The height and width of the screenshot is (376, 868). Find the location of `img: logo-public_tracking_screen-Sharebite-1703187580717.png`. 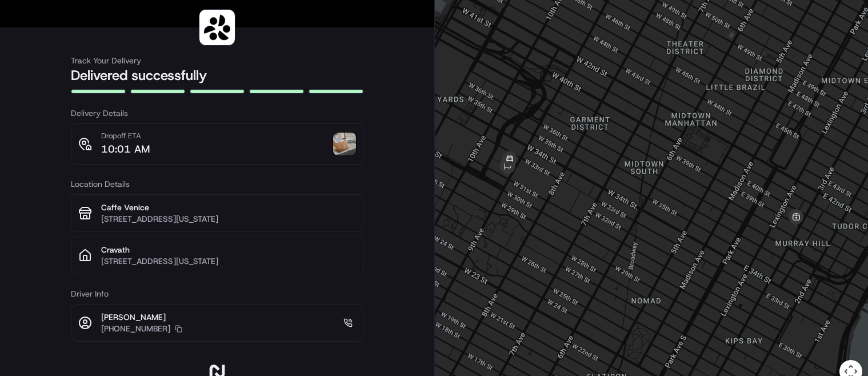

img: logo-public_tracking_screen-Sharebite-1703187580717.png is located at coordinates (217, 27).